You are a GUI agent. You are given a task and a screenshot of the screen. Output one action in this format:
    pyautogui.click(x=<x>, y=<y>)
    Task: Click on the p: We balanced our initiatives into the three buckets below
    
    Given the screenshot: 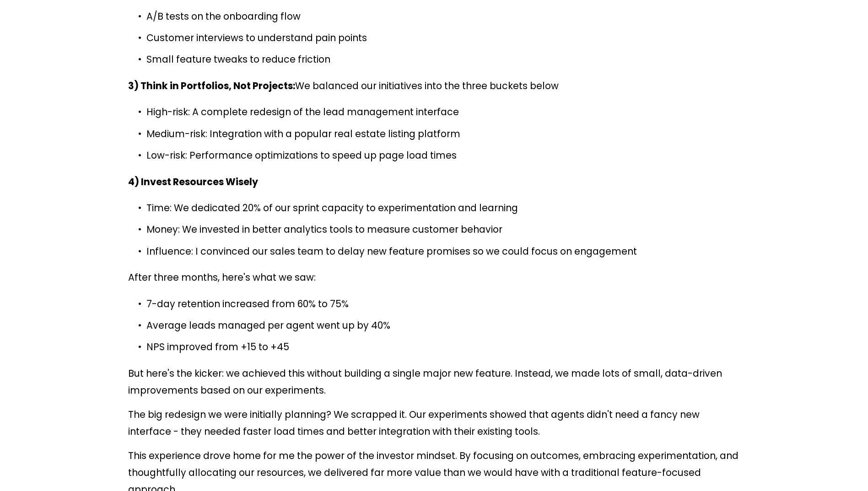 What is the action you would take?
    pyautogui.click(x=434, y=86)
    